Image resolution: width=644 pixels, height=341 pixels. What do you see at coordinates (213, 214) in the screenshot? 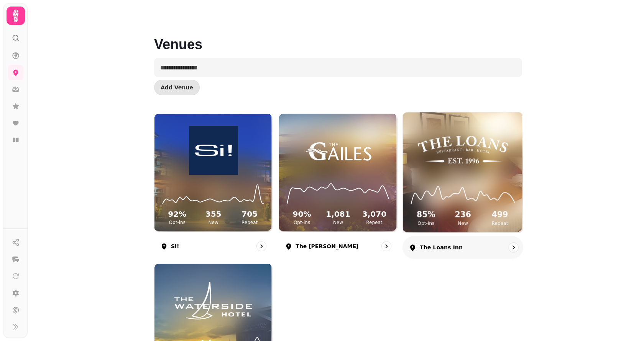
I see `h2: 355` at bounding box center [213, 214].